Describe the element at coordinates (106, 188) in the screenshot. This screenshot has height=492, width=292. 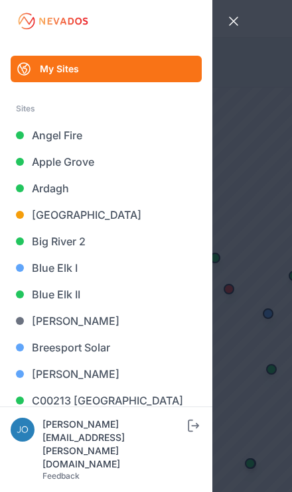
I see `a: Ardagh` at that location.